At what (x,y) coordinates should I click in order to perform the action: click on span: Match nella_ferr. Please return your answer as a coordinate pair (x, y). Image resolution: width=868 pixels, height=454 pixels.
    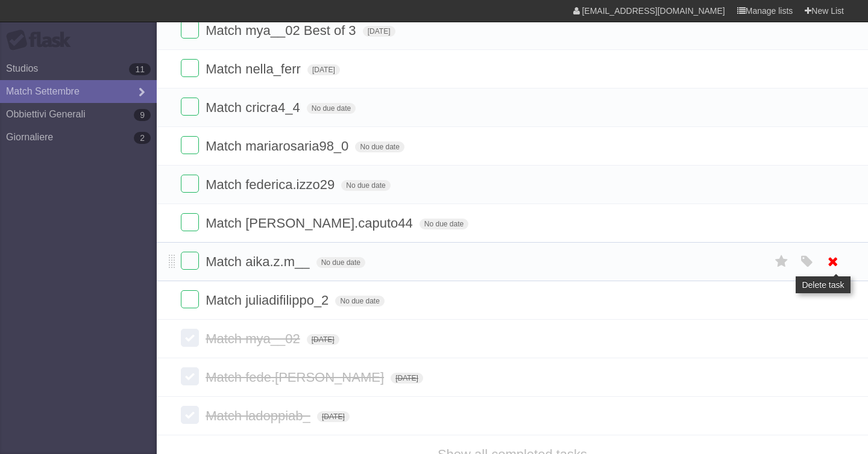
    Looking at the image, I should click on (255, 68).